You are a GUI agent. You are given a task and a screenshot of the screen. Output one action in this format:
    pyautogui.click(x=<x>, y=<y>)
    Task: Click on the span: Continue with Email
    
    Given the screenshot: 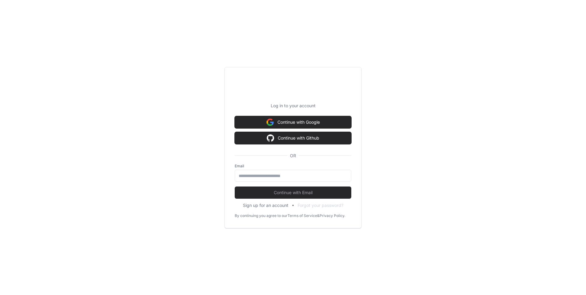 What is the action you would take?
    pyautogui.click(x=293, y=193)
    